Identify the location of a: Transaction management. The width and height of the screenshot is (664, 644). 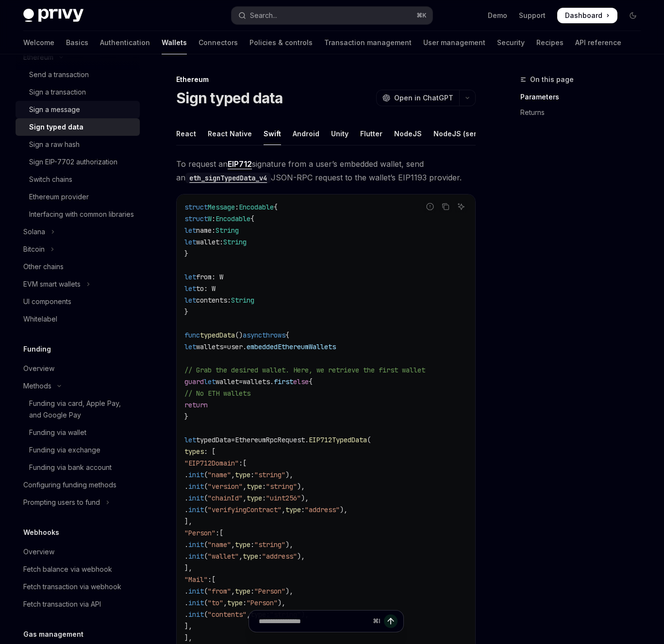
(368, 43).